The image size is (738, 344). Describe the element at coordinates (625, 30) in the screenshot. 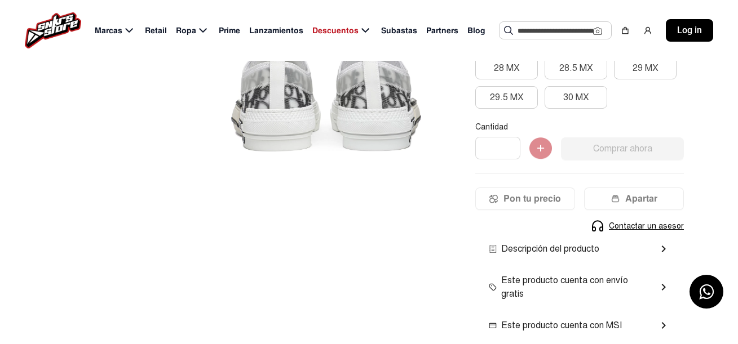

I see `img: shopping` at that location.